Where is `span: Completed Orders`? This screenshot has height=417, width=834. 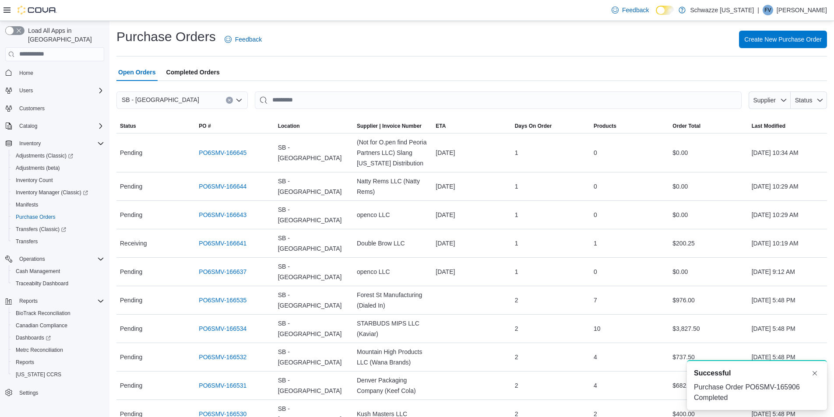 span: Completed Orders is located at coordinates (193, 72).